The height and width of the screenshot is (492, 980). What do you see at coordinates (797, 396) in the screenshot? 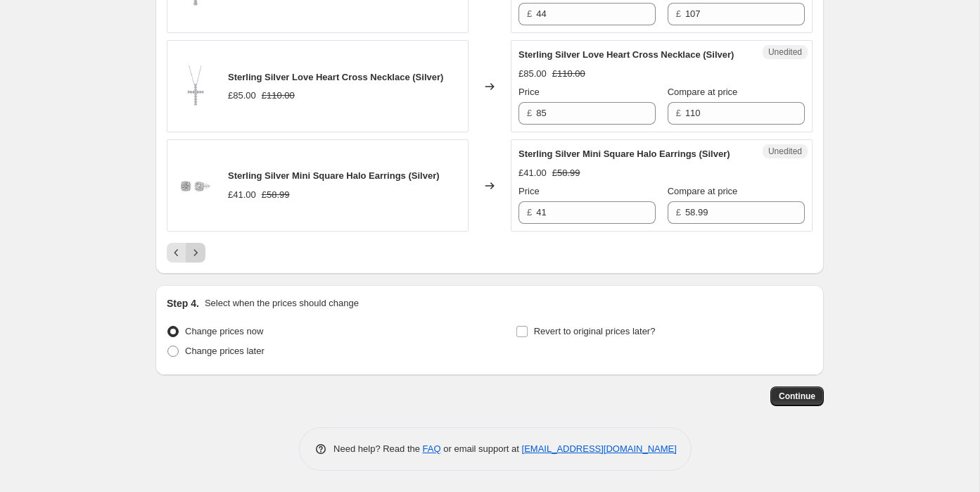
I see `span: Continue` at bounding box center [797, 396].